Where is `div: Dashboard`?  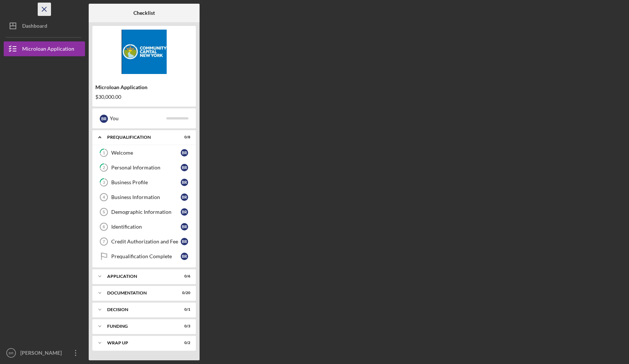 div: Dashboard is located at coordinates (35, 27).